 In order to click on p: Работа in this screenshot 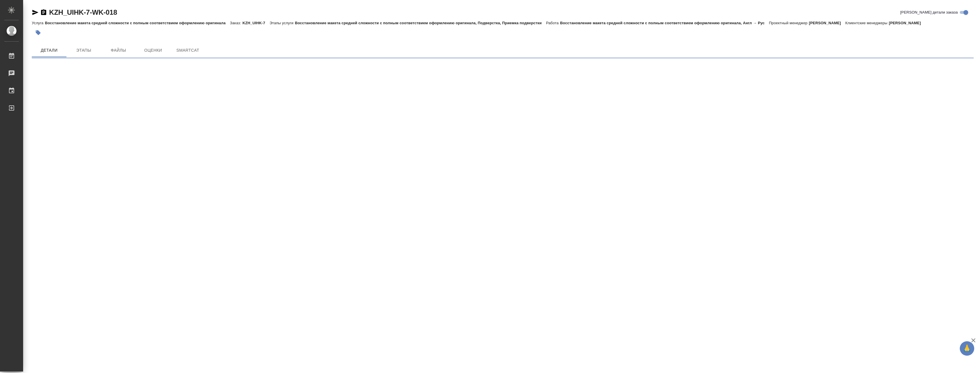, I will do `click(553, 23)`.